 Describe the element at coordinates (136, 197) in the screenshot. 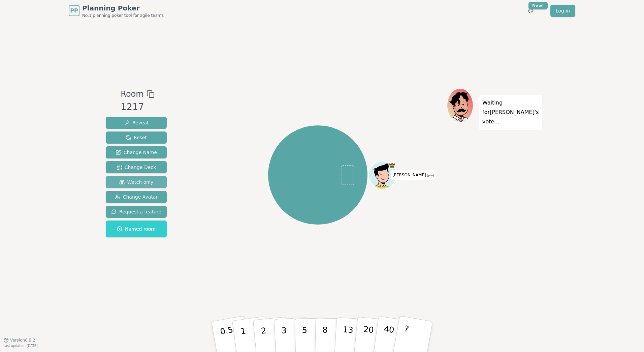

I see `button: Change Avatar` at that location.